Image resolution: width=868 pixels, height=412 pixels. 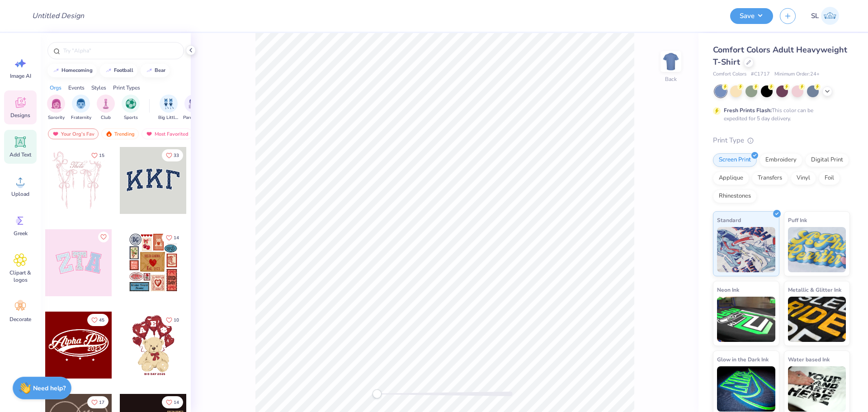 What do you see at coordinates (58, 16) in the screenshot?
I see `input: Untitled Design` at bounding box center [58, 16].